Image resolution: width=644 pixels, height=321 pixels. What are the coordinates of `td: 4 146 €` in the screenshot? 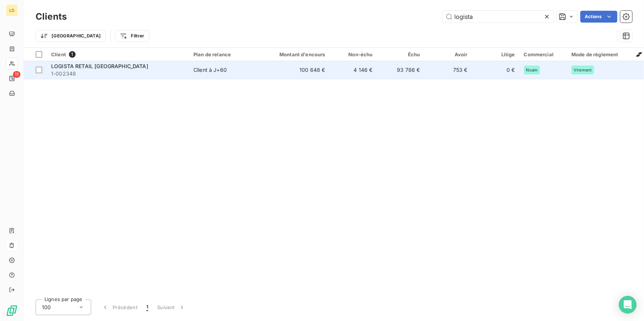 It's located at (353, 70).